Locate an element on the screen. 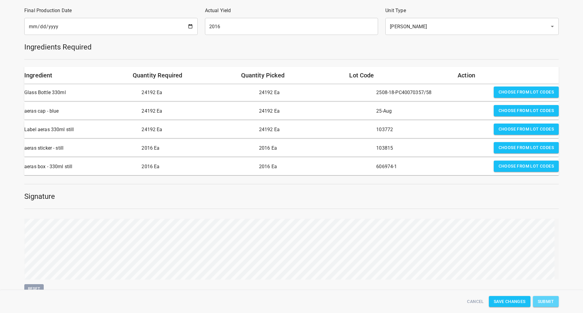  button: Save Changes is located at coordinates (510, 302).